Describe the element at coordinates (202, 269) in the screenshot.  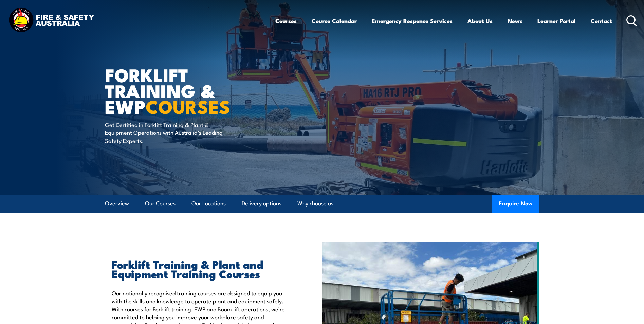
I see `h2: Forklift Training & Plant and Equipment Training Courses` at that location.